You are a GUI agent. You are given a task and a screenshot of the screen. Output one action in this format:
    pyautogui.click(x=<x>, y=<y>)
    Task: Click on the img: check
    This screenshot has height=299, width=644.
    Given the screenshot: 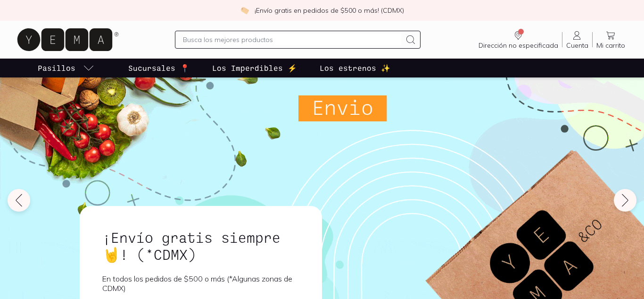 What is the action you would take?
    pyautogui.click(x=245, y=11)
    